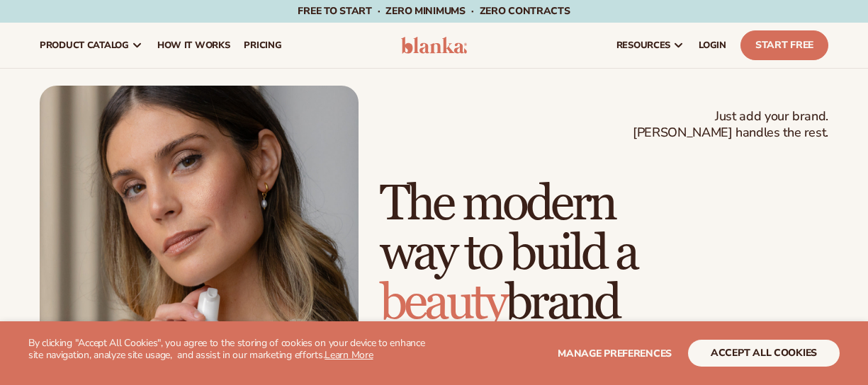 The width and height of the screenshot is (868, 385). Describe the element at coordinates (434, 10) in the screenshot. I see `span: Free to start · ZERO minimums · ZERO contracts` at that location.